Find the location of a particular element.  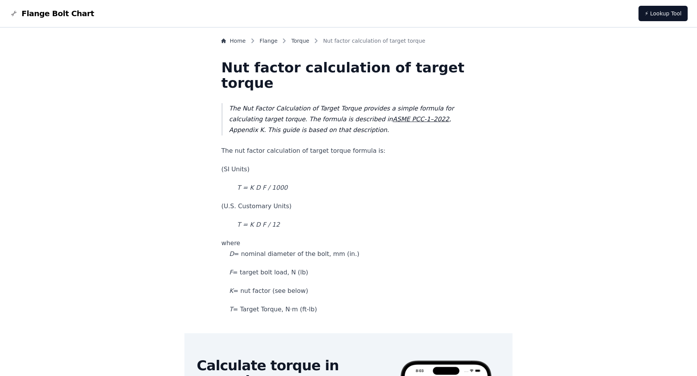

em: T = K D F / 1000 is located at coordinates (263, 187).